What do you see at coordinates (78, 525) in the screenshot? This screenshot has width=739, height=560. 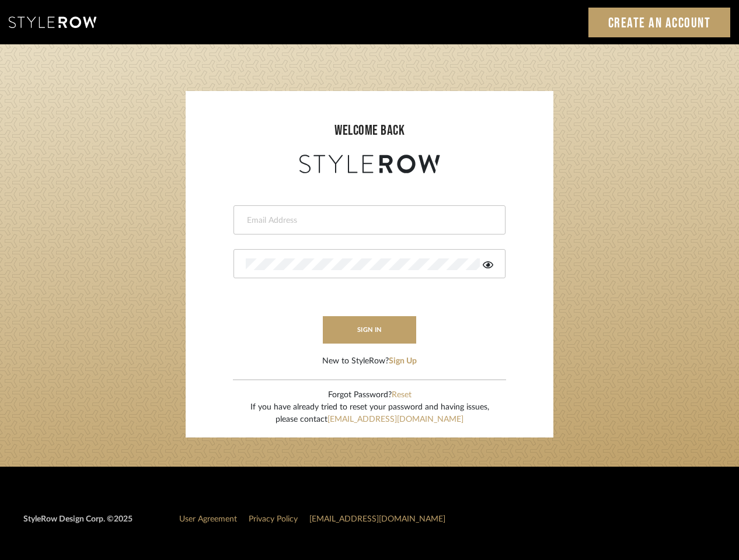 I see `div: StyleRow Design Corp. ©2025` at bounding box center [78, 525].